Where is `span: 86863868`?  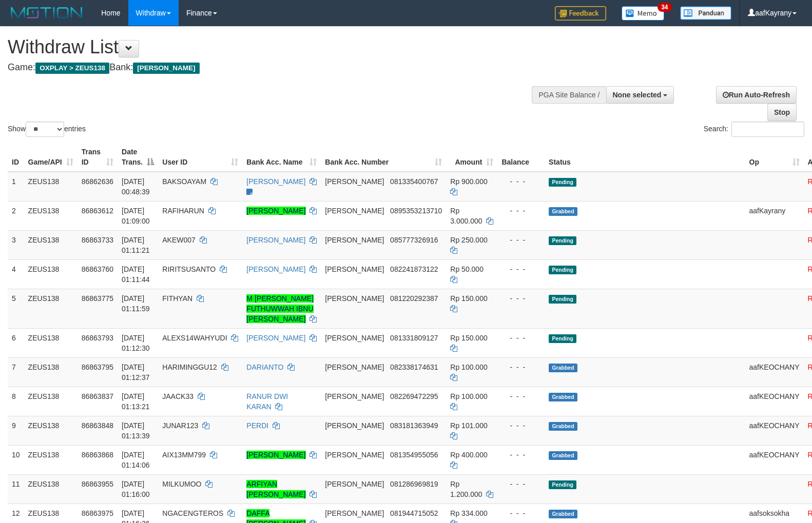 span: 86863868 is located at coordinates (98, 455).